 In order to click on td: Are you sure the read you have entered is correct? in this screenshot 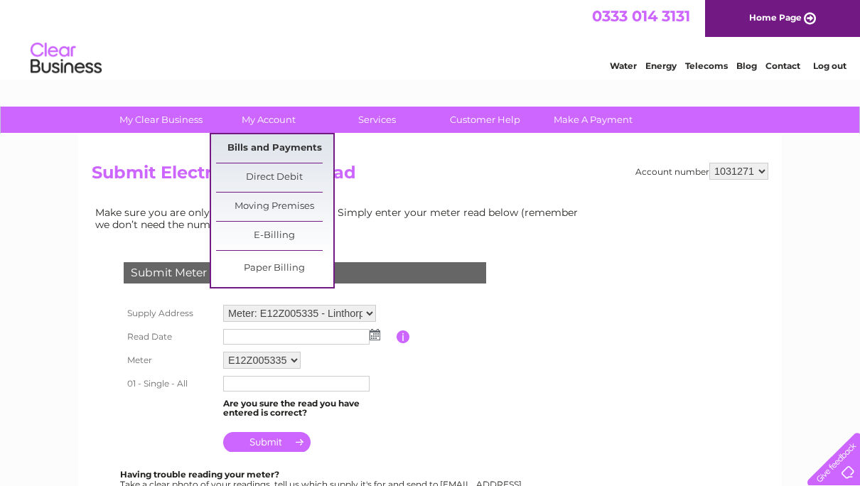, I will do `click(308, 409)`.